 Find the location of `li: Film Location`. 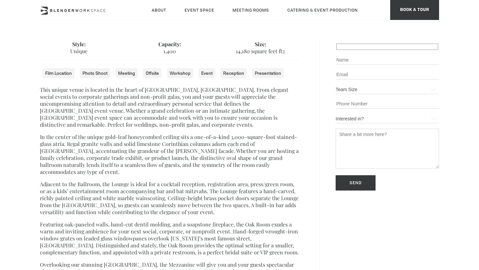

li: Film Location is located at coordinates (58, 73).